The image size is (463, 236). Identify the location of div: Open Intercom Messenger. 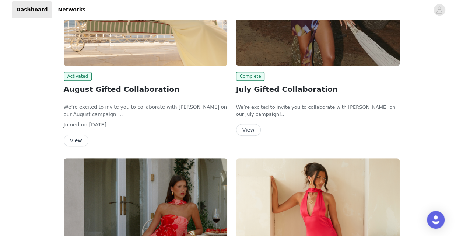
(436, 220).